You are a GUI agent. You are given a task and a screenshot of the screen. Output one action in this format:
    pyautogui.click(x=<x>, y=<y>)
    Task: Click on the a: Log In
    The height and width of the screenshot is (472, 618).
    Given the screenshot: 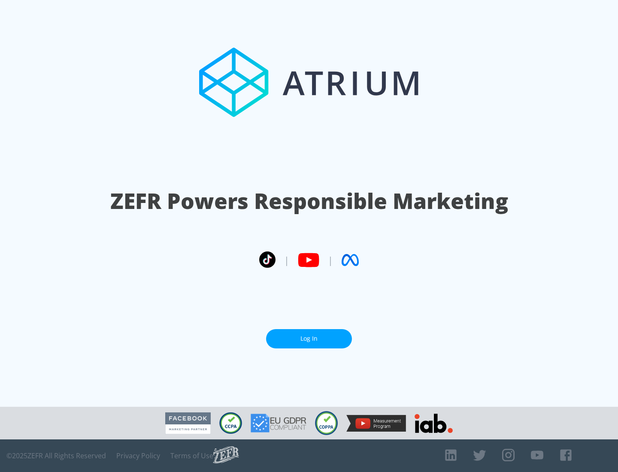 What is the action you would take?
    pyautogui.click(x=309, y=339)
    